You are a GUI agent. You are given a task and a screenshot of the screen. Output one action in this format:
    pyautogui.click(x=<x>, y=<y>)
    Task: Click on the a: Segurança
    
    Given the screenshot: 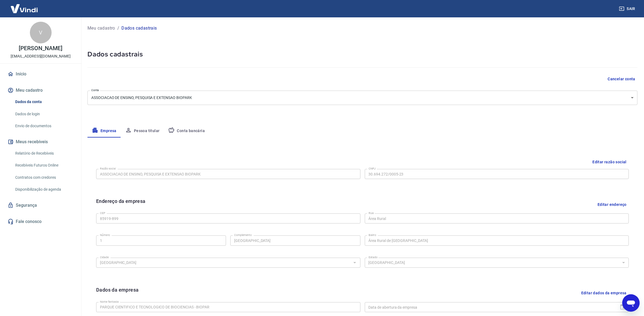 What is the action you would take?
    pyautogui.click(x=40, y=206)
    